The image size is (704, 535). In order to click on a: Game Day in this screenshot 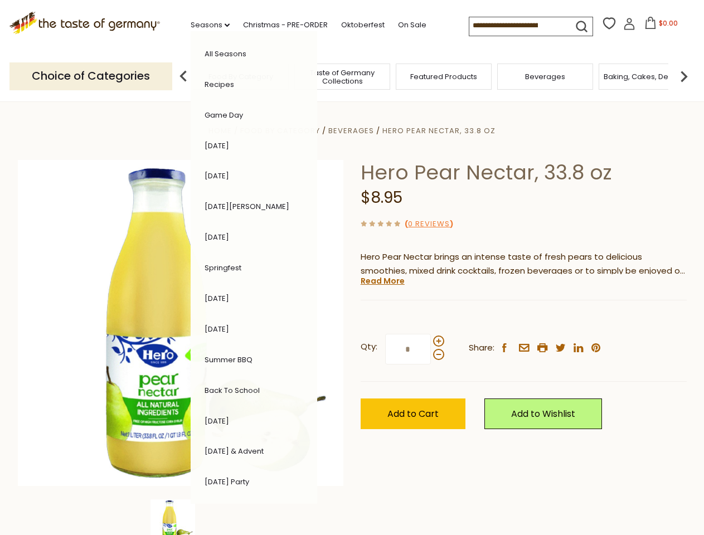, I will do `click(223, 115)`.